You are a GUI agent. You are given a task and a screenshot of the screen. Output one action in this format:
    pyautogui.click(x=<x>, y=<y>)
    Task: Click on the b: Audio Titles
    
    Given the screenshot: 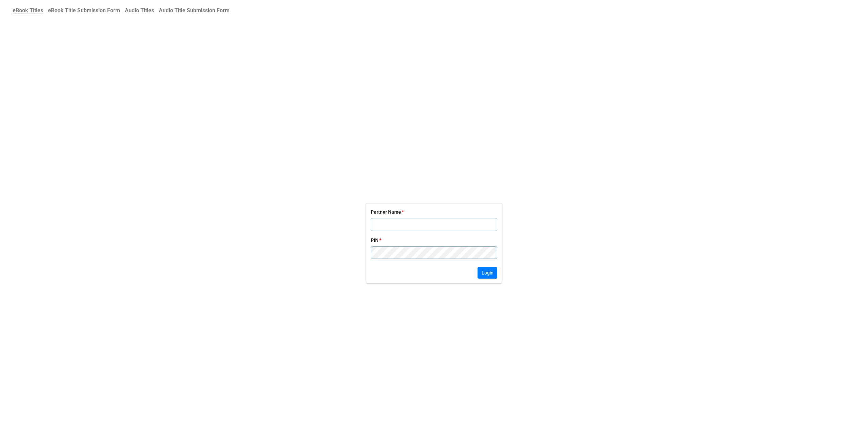 What is the action you would take?
    pyautogui.click(x=139, y=10)
    